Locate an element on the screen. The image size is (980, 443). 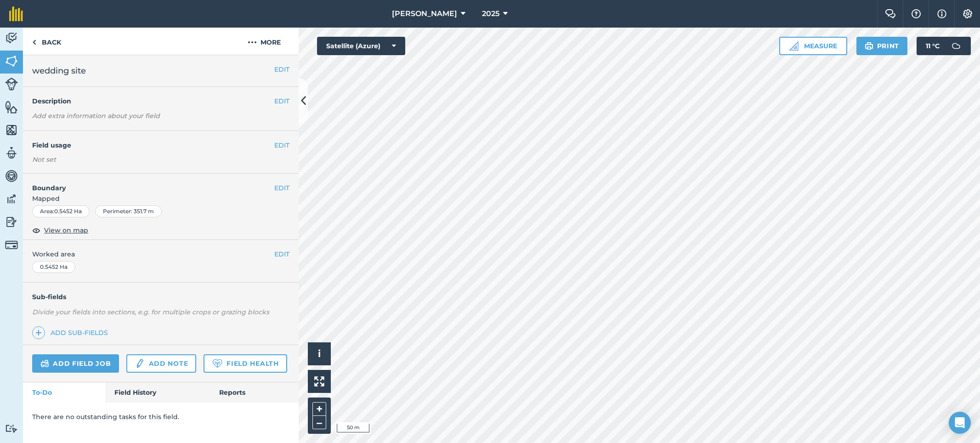
img: svg+xml;base64,PHN2ZyB4bWxucz0iaHR0cDovL3d3dy53My5vcmcvMjAwMC9zdmciIHdpZHRoPSIyMCIgaGVpZ2h0PSIyNC... is located at coordinates (252, 42).